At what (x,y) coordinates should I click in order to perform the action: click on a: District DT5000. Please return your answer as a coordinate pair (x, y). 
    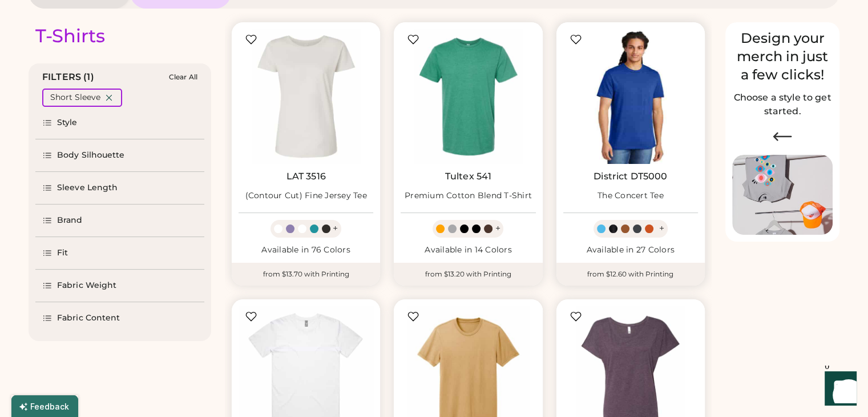
    Looking at the image, I should click on (630, 176).